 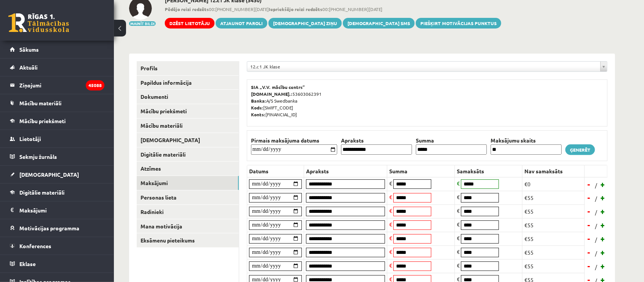 What do you see at coordinates (295, 9) in the screenshot?
I see `b: Iepriekšējo reizi redzēts` at bounding box center [295, 9].